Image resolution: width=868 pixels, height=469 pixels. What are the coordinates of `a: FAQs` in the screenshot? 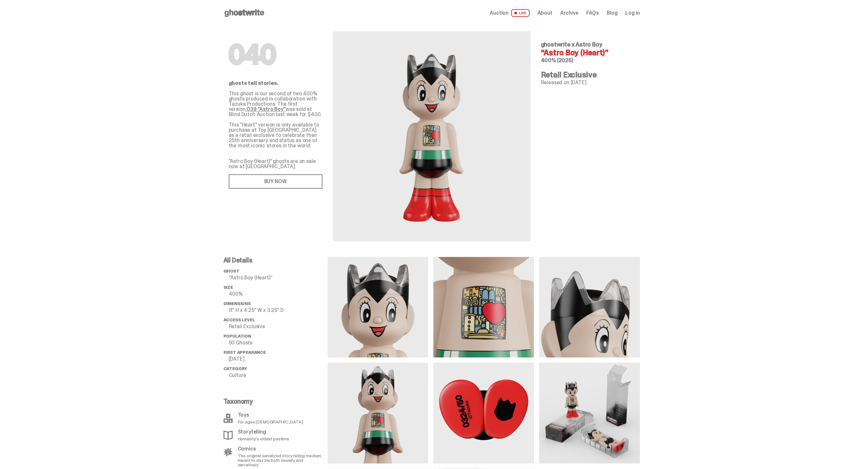 It's located at (593, 13).